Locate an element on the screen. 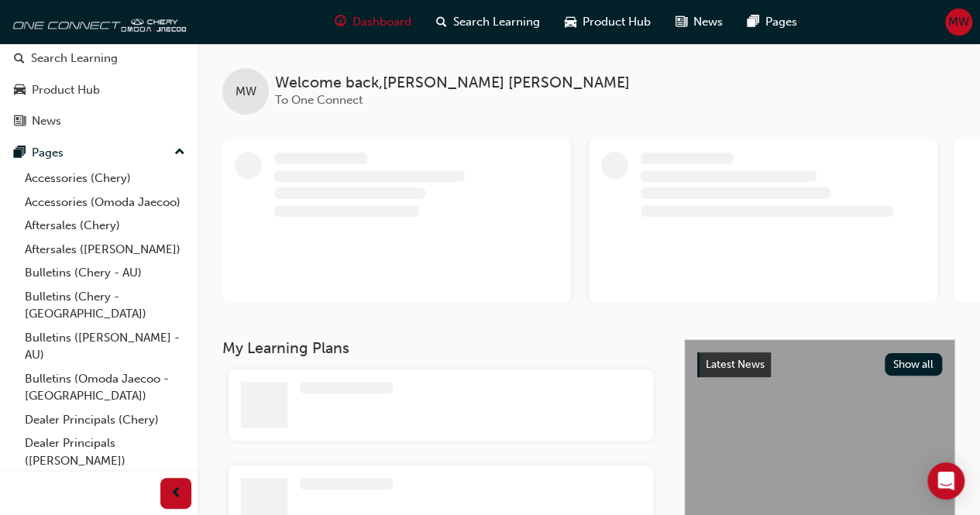 The image size is (980, 515). button: MW is located at coordinates (959, 22).